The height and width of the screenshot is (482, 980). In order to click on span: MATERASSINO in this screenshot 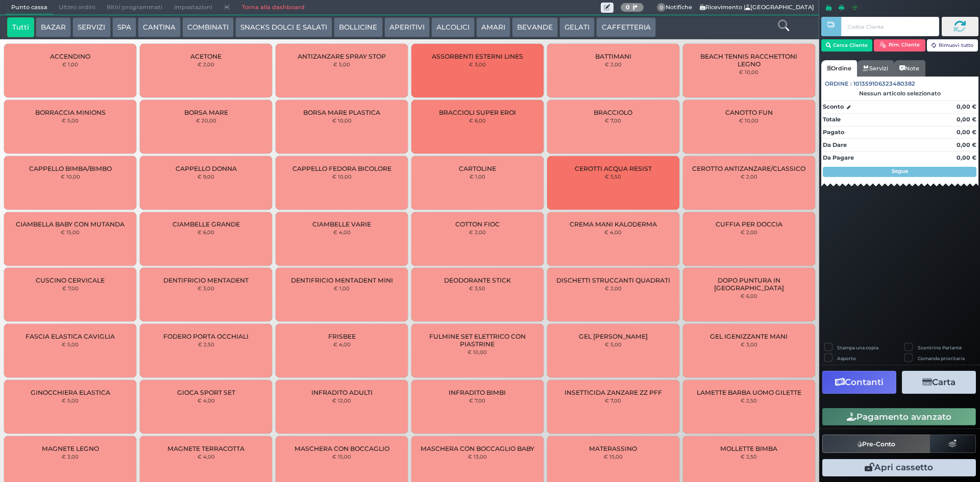, I will do `click(613, 448)`.